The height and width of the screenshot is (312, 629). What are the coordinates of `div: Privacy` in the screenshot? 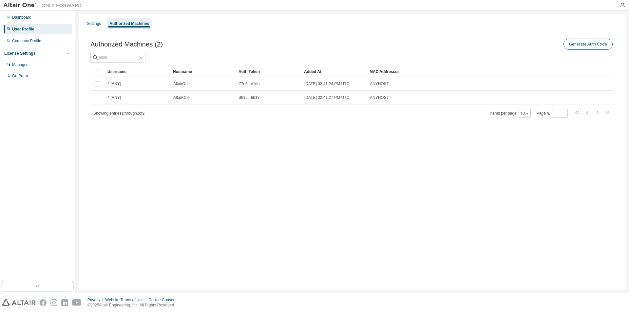 It's located at (96, 300).